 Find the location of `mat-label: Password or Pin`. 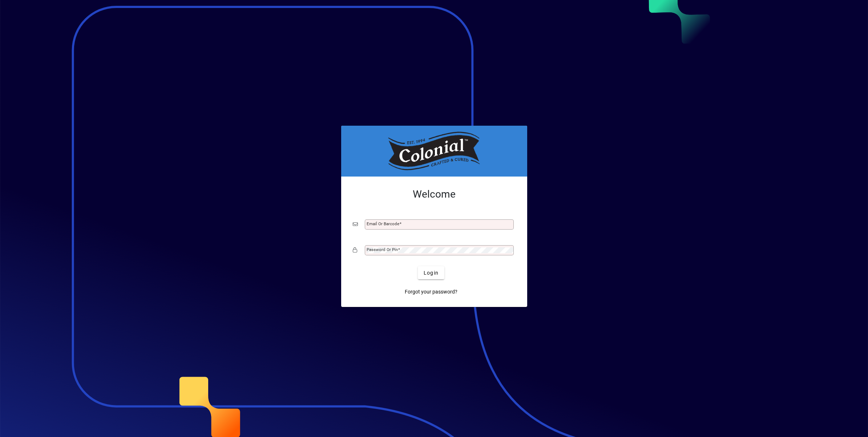

mat-label: Password or Pin is located at coordinates (382, 249).